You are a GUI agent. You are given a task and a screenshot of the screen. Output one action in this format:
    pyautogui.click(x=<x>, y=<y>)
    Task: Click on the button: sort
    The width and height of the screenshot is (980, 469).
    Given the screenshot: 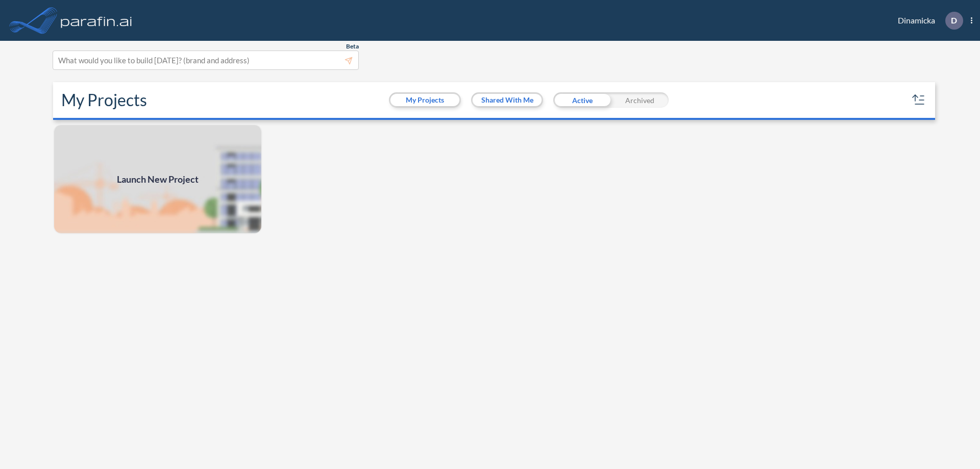 What is the action you would take?
    pyautogui.click(x=918, y=100)
    